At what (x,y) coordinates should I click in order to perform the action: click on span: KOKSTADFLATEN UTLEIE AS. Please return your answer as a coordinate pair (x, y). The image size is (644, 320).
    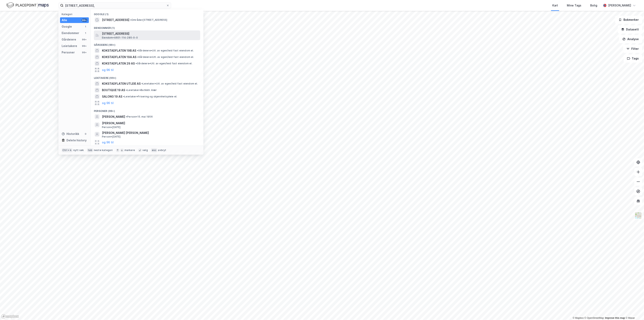
    Looking at the image, I should click on (121, 84).